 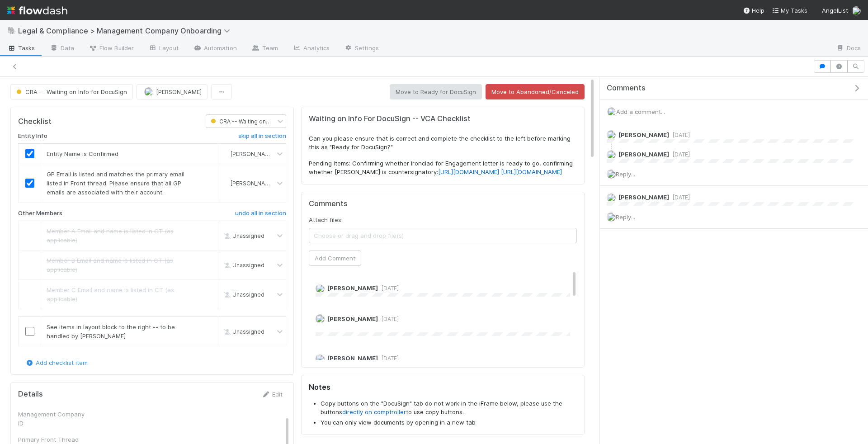 I want to click on h5: Waiting on Info For DocuSign -- VCA Checklist, so click(x=443, y=119).